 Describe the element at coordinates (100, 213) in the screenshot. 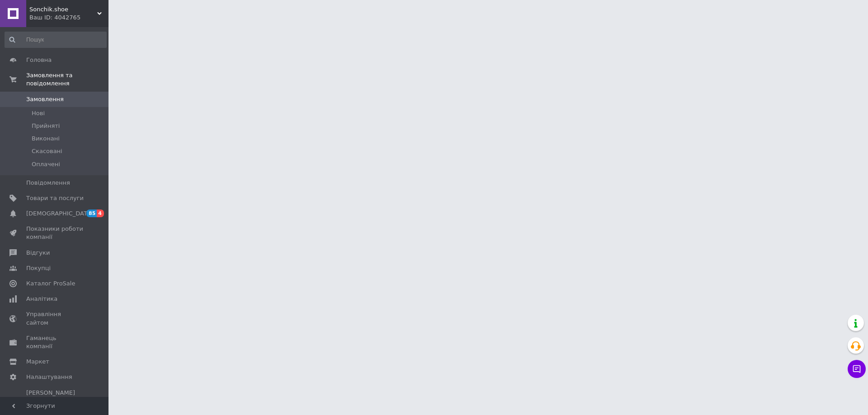

I see `span: 4` at that location.